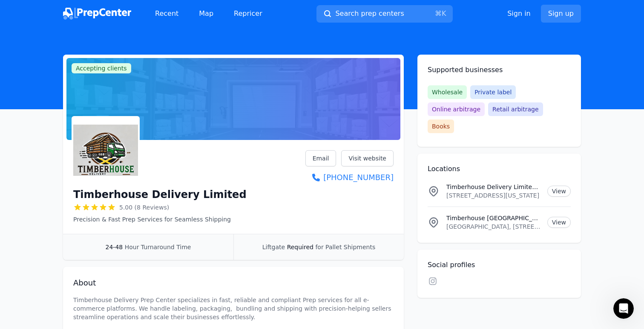  I want to click on span: Liftgate, so click(274, 247).